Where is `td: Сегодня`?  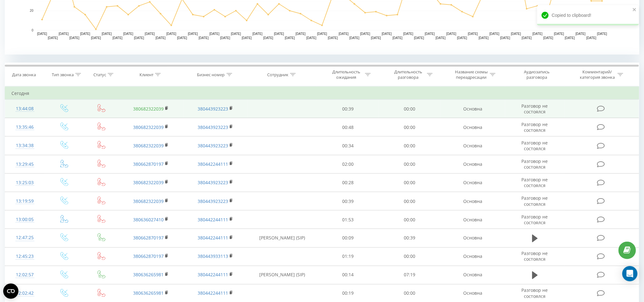 td: Сегодня is located at coordinates (322, 93).